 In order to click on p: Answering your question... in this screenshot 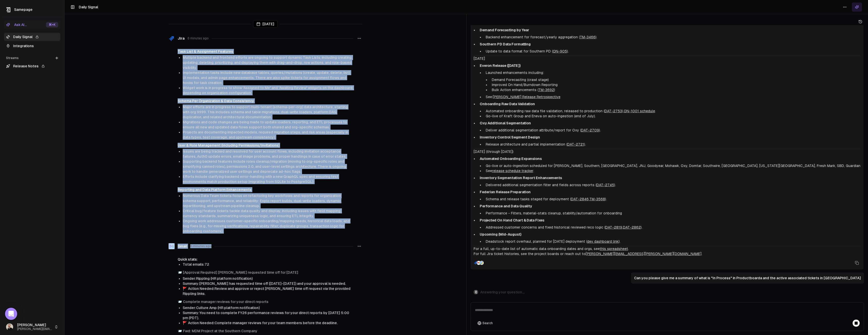, I will do `click(502, 292)`.